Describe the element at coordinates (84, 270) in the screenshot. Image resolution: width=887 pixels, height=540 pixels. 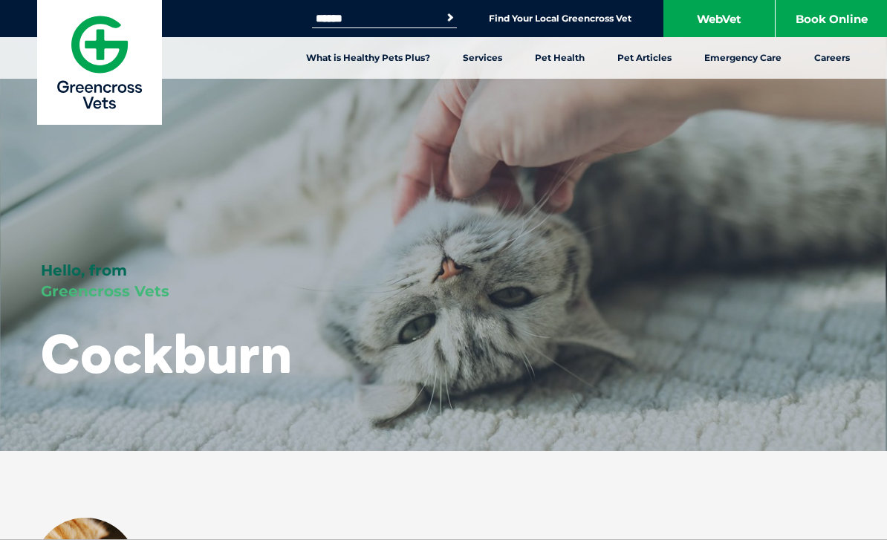
I see `span: Hello, from` at that location.